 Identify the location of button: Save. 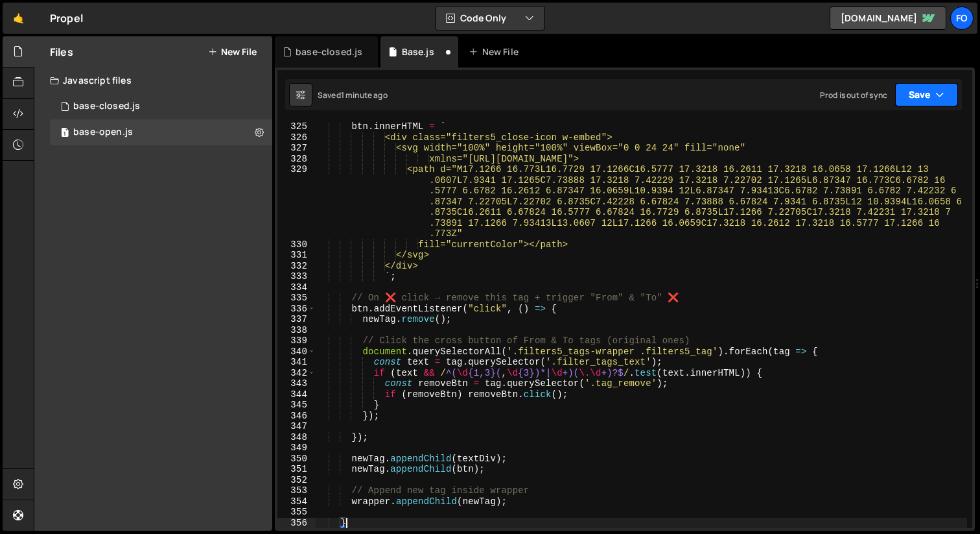
(926, 95).